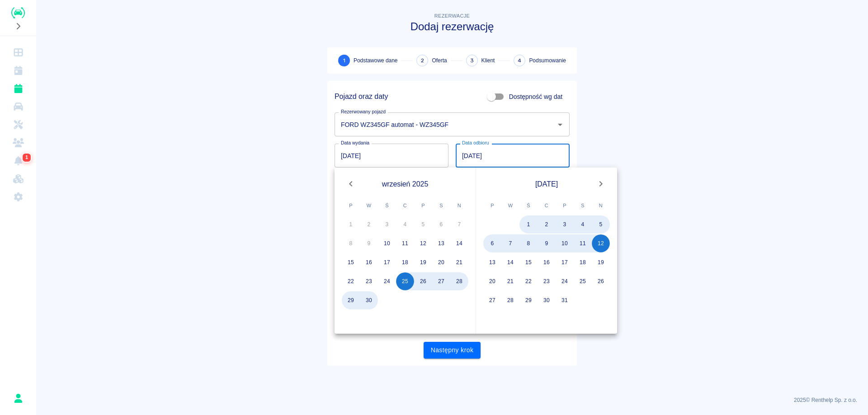 This screenshot has height=415, width=868. Describe the element at coordinates (362, 112) in the screenshot. I see `label: Rezerwowany pojazd` at that location.